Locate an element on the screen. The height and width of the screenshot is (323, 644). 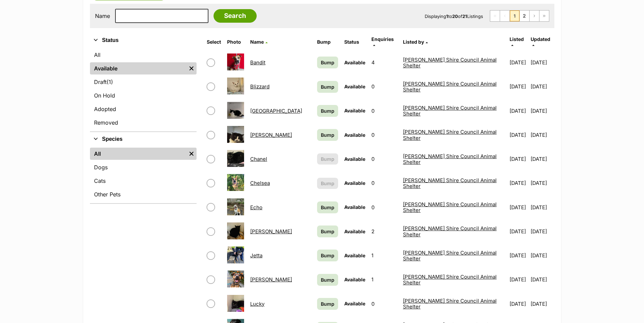
td: 2 is located at coordinates (384, 231).